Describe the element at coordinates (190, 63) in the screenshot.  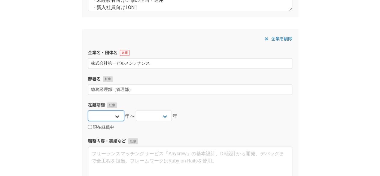
I see `input: エニィクルー株式会社` at that location.